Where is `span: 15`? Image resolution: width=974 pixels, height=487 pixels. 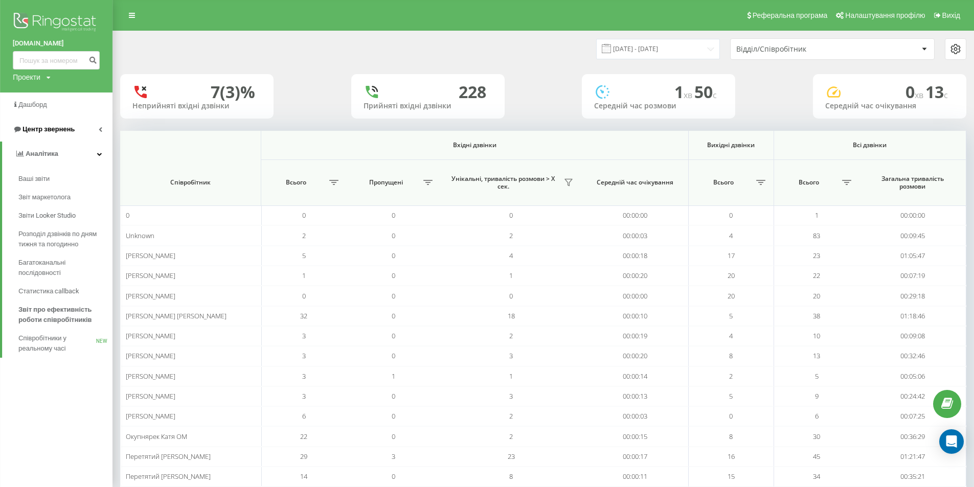
span: 15 is located at coordinates (731, 477).